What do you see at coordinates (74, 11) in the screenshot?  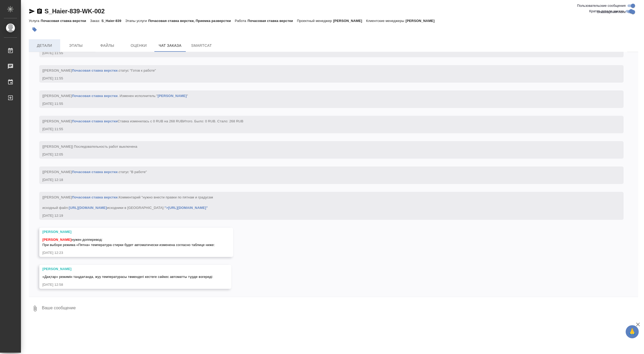 I see `a: S_Haier-839-WK-002` at bounding box center [74, 11].